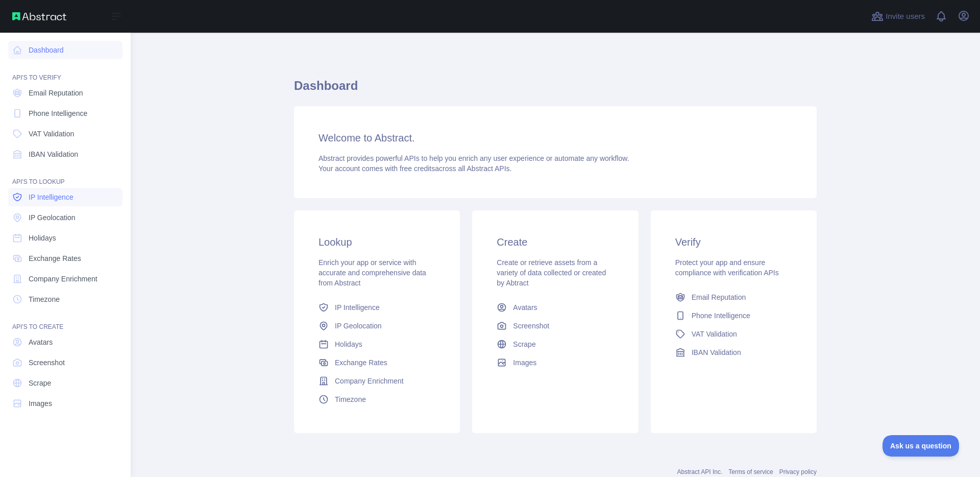 Image resolution: width=980 pixels, height=477 pixels. I want to click on span: Protect your app and ensure compliance with verification APIs, so click(727, 268).